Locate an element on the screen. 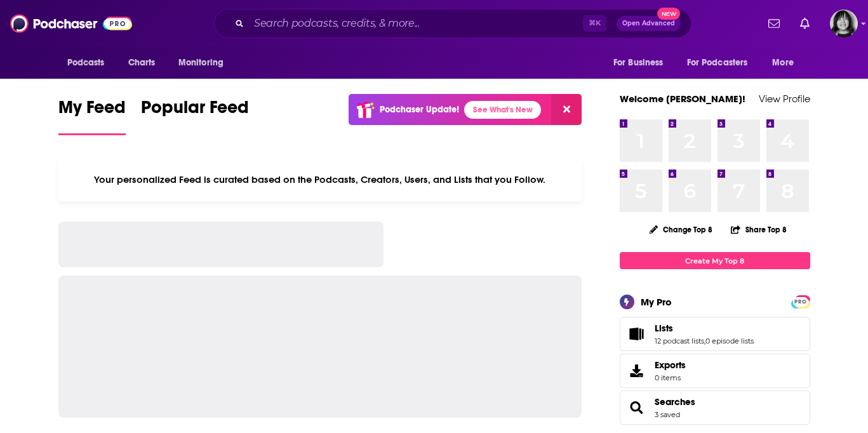 This screenshot has width=868, height=433. span: Popular Feed is located at coordinates (195, 111).